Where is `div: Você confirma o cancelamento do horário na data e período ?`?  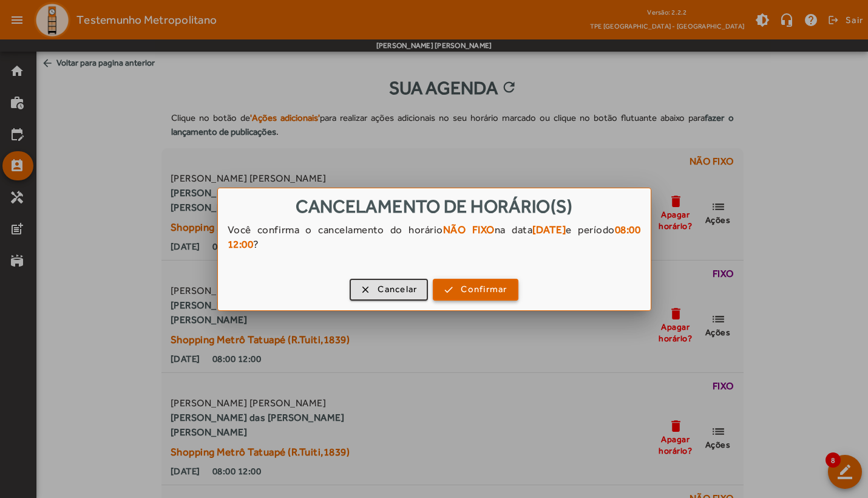
div: Você confirma o cancelamento do horário na data e período ? is located at coordinates (434, 243).